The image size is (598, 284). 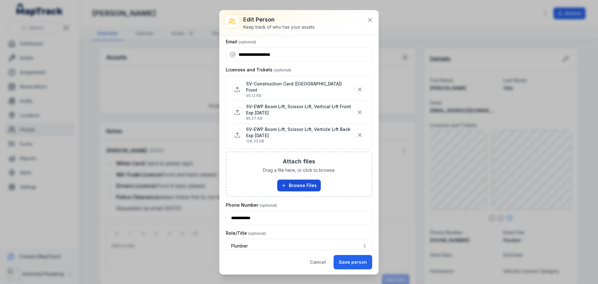 I want to click on button: Save person, so click(x=353, y=262).